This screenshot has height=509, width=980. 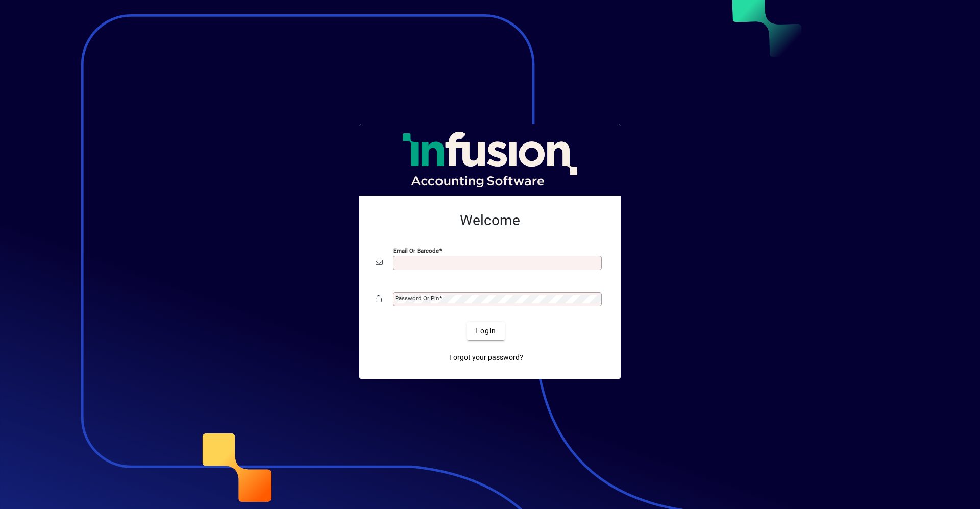 What do you see at coordinates (486, 331) in the screenshot?
I see `span: Login` at bounding box center [486, 331].